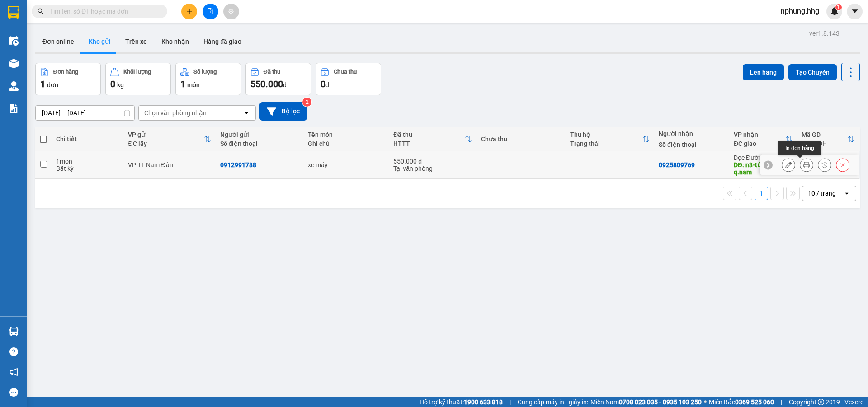 This screenshot has height=407, width=868. What do you see at coordinates (759, 144) in the screenshot?
I see `div: ĐC giao` at bounding box center [759, 144].